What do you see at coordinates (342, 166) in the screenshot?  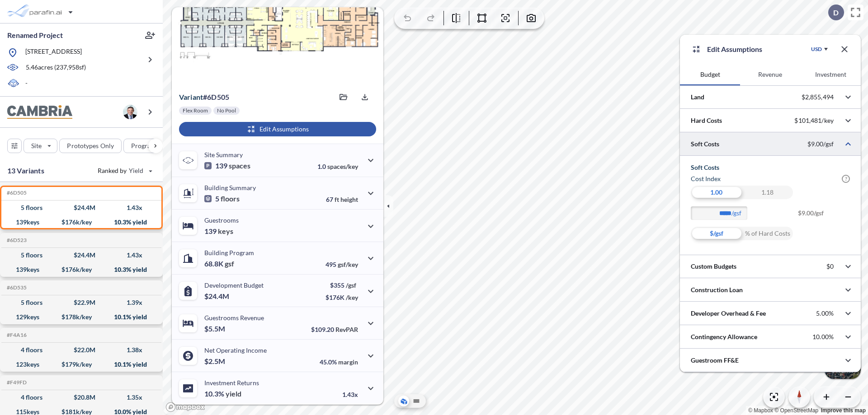 I see `span: spaces/key` at bounding box center [342, 166].